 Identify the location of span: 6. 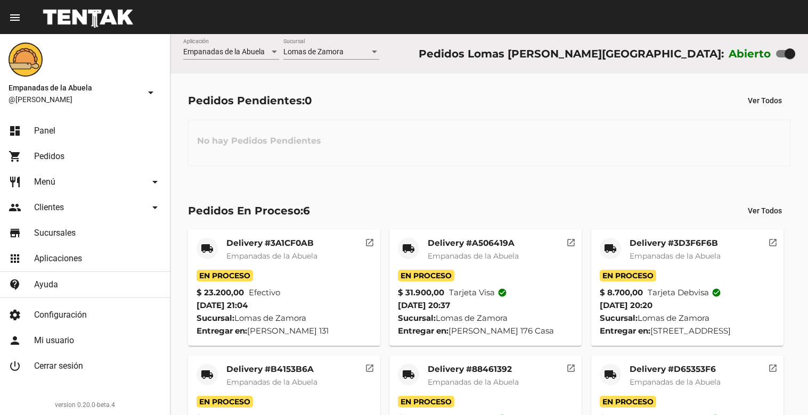
(306, 211).